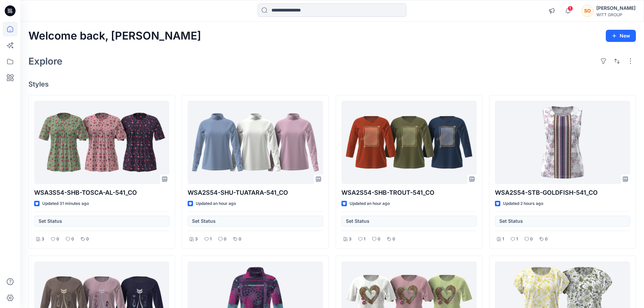 The width and height of the screenshot is (644, 308). What do you see at coordinates (101, 143) in the screenshot?
I see `a: WSA3S54-SHB-TOSCA-AL-541_CO` at bounding box center [101, 143].